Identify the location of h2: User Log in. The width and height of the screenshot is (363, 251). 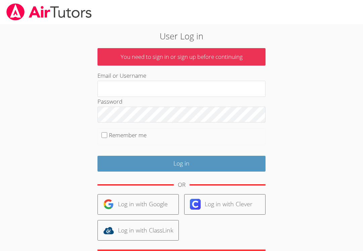
(181, 36).